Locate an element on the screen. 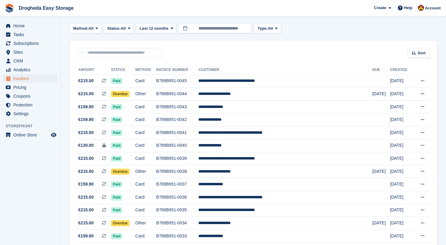  th: Due is located at coordinates (381, 70).